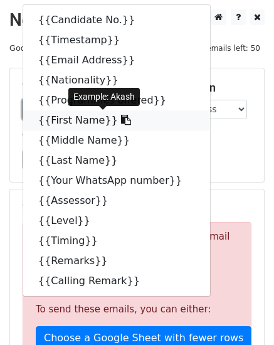 This screenshot has width=274, height=345. What do you see at coordinates (117, 160) in the screenshot?
I see `a: {{Last Name}}` at bounding box center [117, 160].